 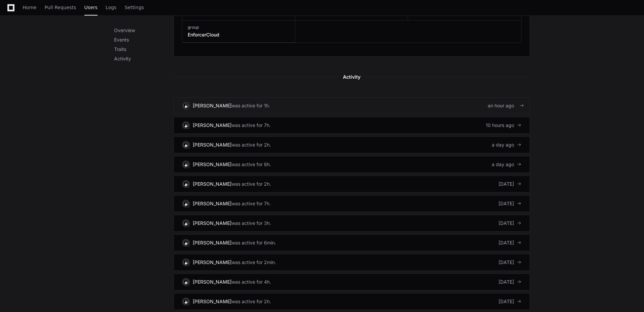 What do you see at coordinates (144, 49) in the screenshot?
I see `p: Traits` at bounding box center [144, 49].